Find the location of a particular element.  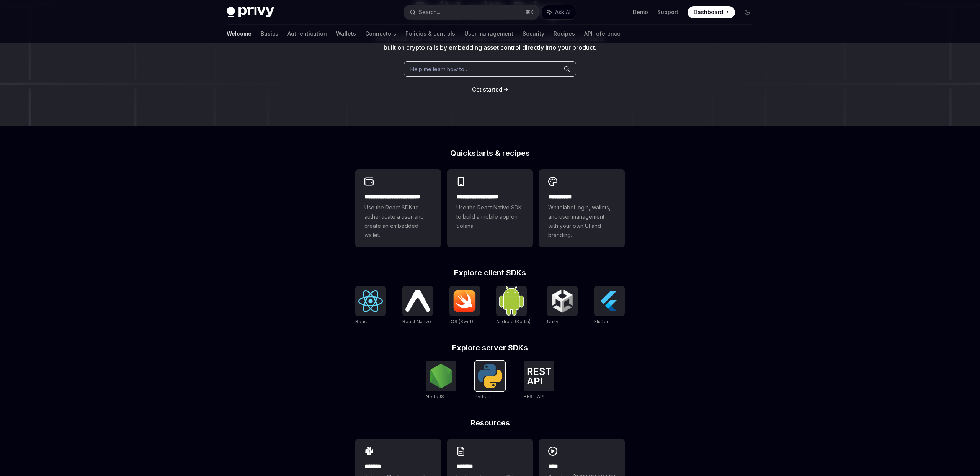

span: Dashboard is located at coordinates (708, 13).